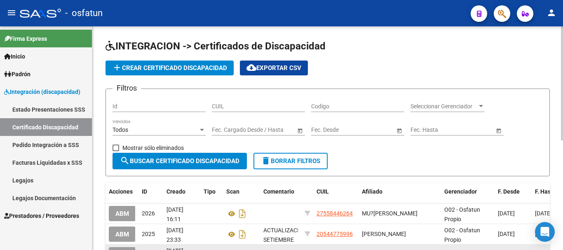 The height and width of the screenshot is (250, 563). What do you see at coordinates (210, 192) in the screenshot?
I see `span: Tipo` at bounding box center [210, 192].